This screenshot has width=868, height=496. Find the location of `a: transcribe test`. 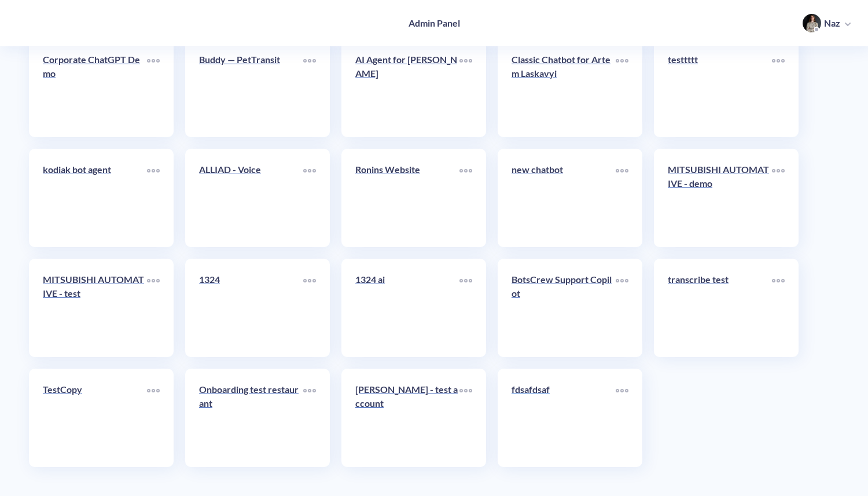

a: transcribe test is located at coordinates (720, 308).